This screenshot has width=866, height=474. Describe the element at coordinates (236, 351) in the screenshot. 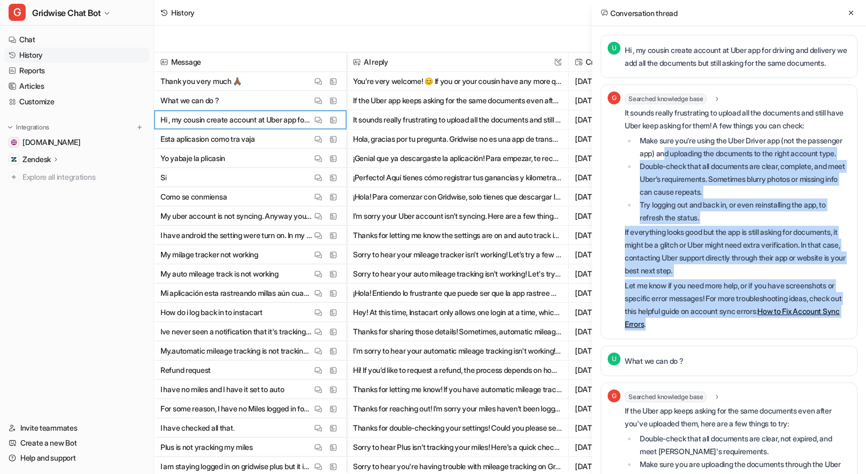

I see `p: My.automatic mileage tracking is not tracking my miles.` at that location.